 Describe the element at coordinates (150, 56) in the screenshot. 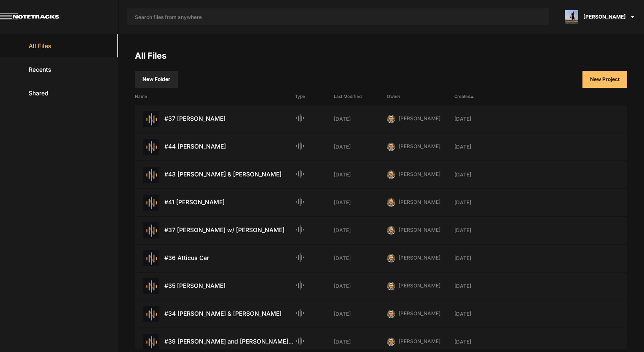

I see `a: All Files` at that location.